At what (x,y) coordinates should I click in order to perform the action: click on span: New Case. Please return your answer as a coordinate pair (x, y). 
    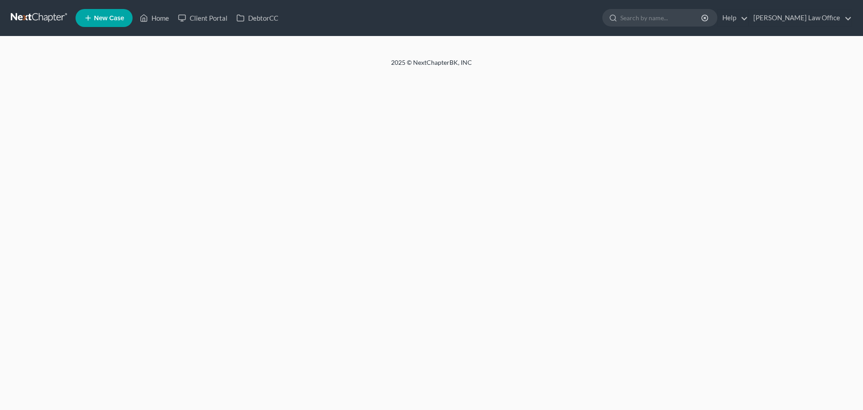
    Looking at the image, I should click on (109, 18).